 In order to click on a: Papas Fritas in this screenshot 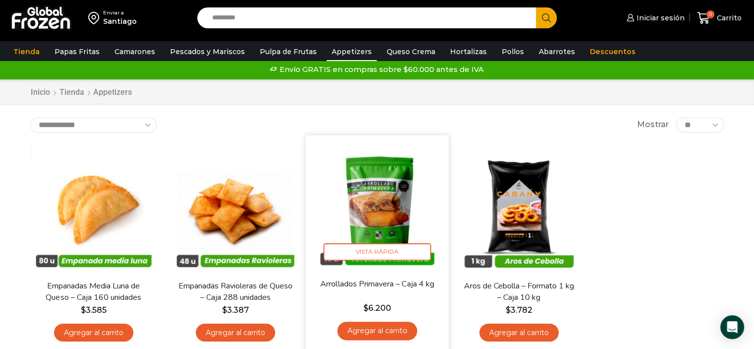, I will do `click(77, 52)`.